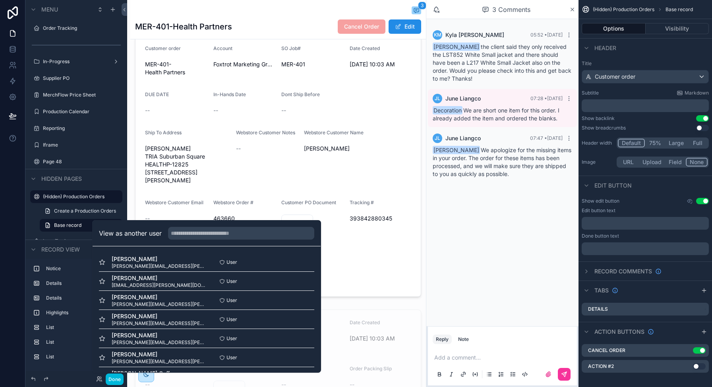 The height and width of the screenshot is (387, 712). Describe the element at coordinates (62, 179) in the screenshot. I see `span: Hidden pages` at that location.